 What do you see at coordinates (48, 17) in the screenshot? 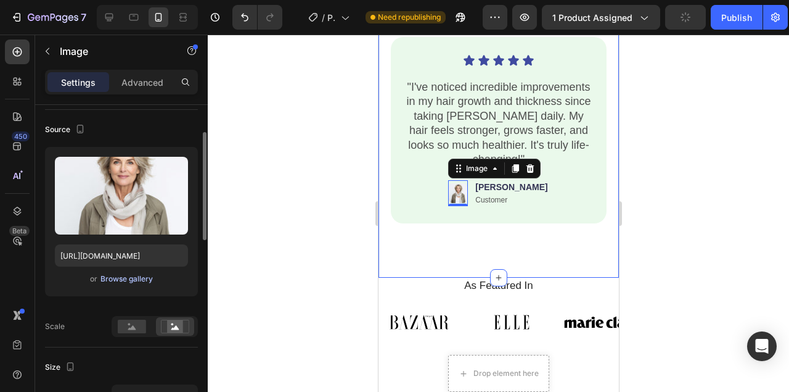
I see `button: 7` at bounding box center [48, 17].